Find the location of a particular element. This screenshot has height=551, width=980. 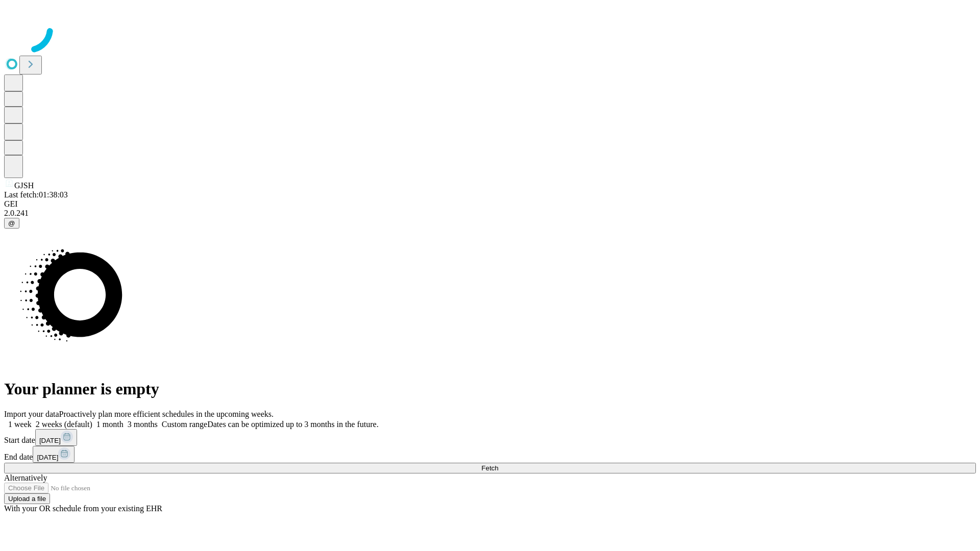

span: 2 weeks (default) is located at coordinates (63, 424).